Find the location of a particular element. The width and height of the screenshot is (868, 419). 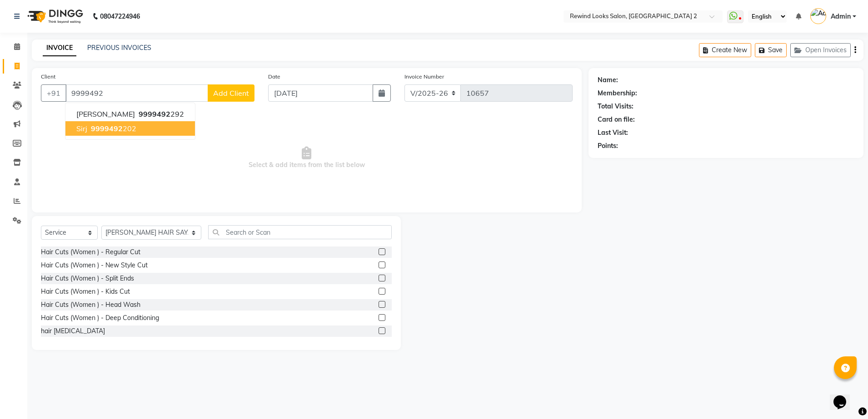

div: Hair Cuts (Women ) - Kids Cut is located at coordinates (85, 291).